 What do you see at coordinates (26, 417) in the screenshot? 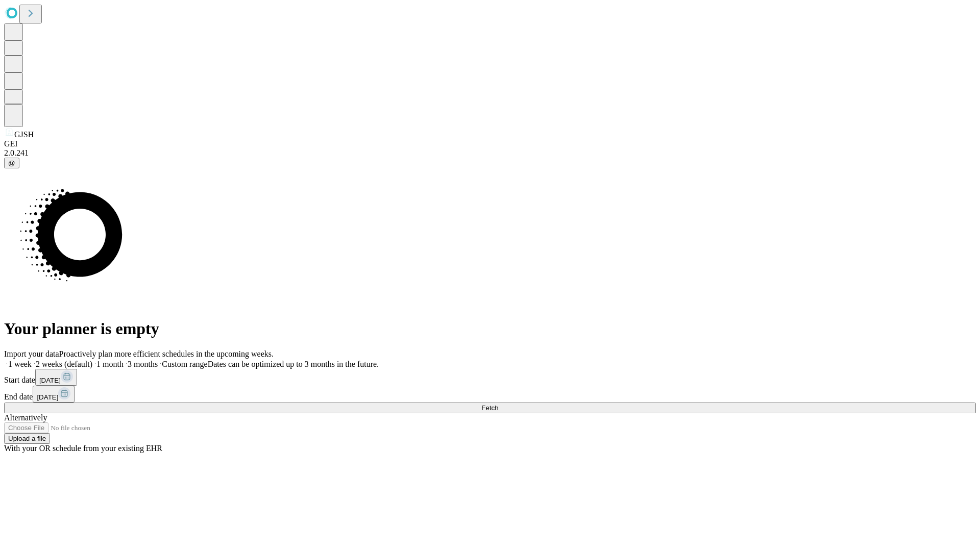
I see `span: Alternatively` at bounding box center [26, 417].